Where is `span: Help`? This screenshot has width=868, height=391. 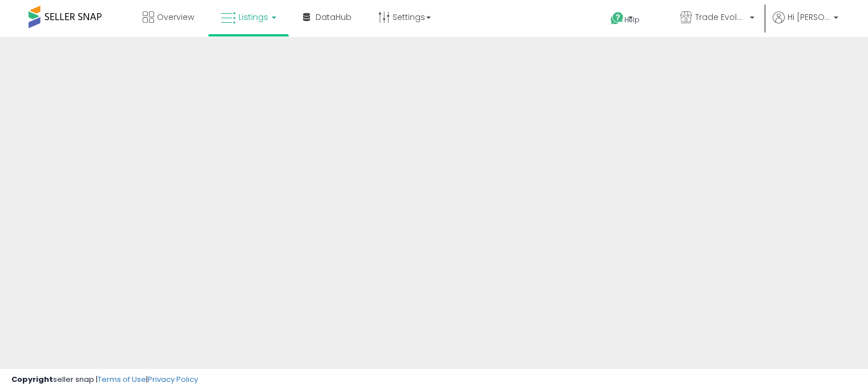
span: Help is located at coordinates (631, 20).